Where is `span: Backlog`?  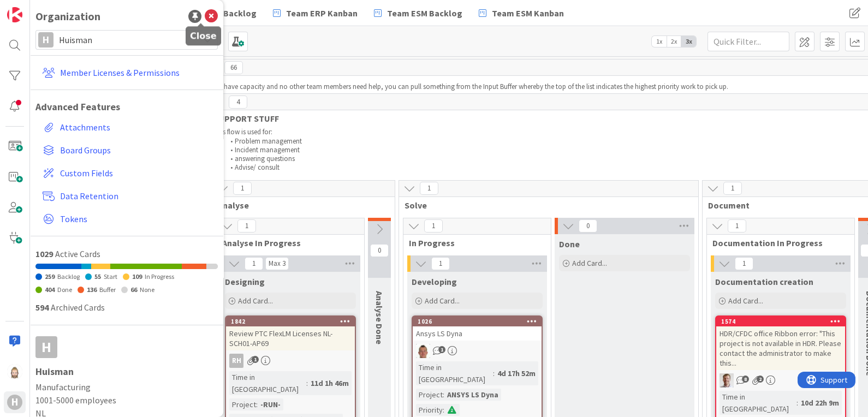 span: Backlog is located at coordinates (68, 276).